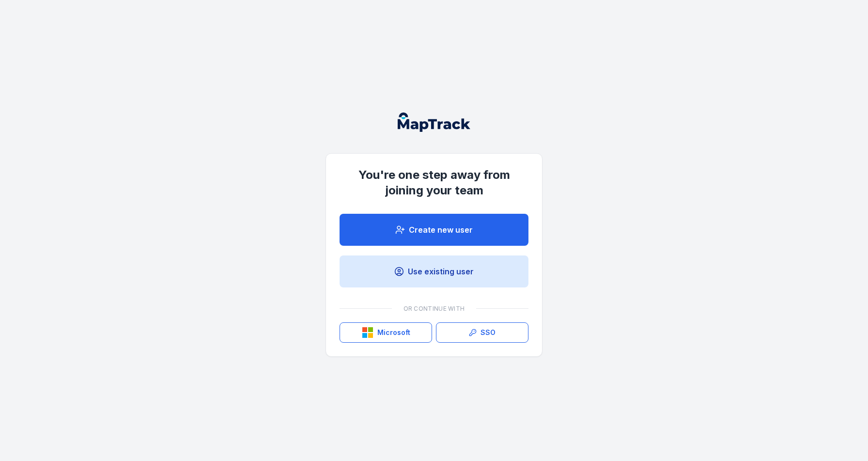  What do you see at coordinates (434, 272) in the screenshot?
I see `a: Use existing user` at bounding box center [434, 272].